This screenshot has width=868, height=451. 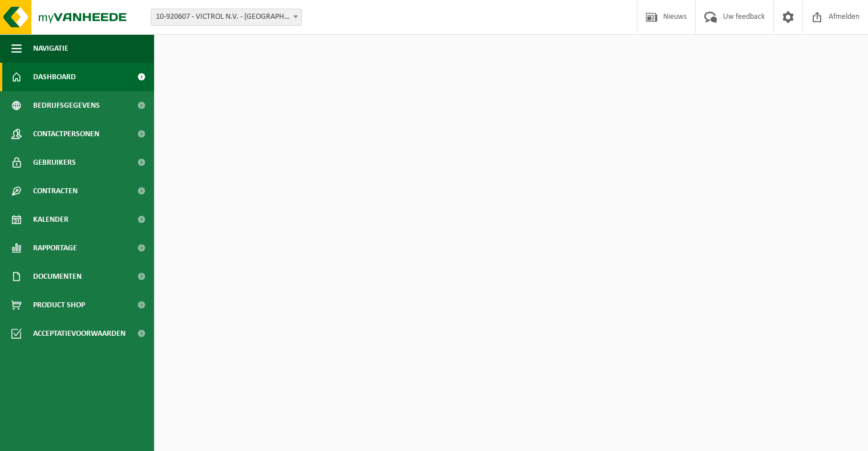 What do you see at coordinates (66, 134) in the screenshot?
I see `span: Contactpersonen` at bounding box center [66, 134].